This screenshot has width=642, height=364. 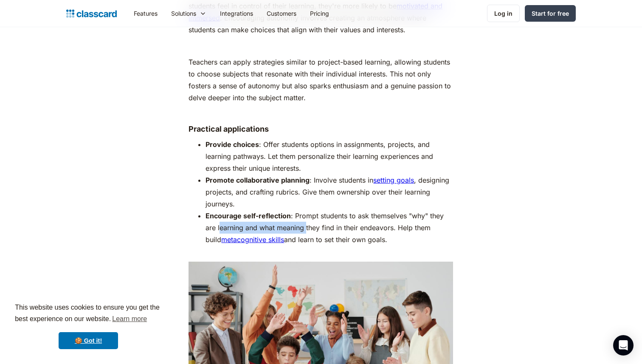 I want to click on li: : Involve students in , designing projects, and crafting rubrics. Give them ownership over their ..., so click(x=329, y=192).